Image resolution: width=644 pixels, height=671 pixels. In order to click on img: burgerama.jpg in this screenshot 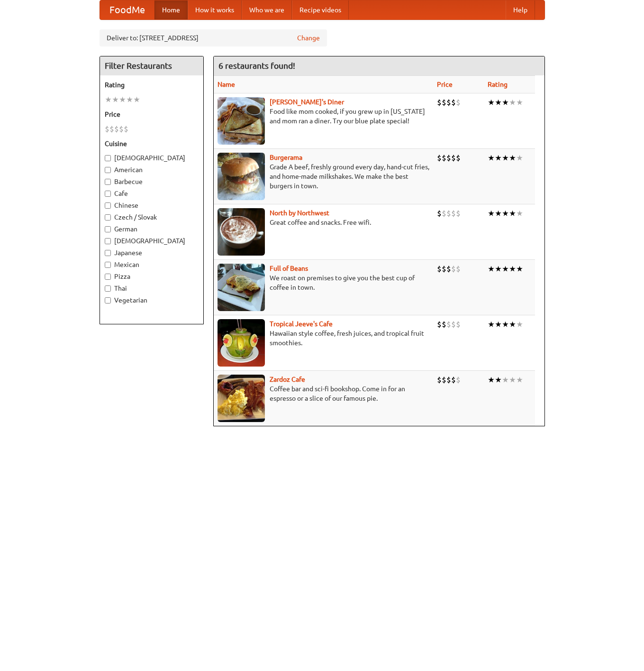, I will do `click(241, 177)`.